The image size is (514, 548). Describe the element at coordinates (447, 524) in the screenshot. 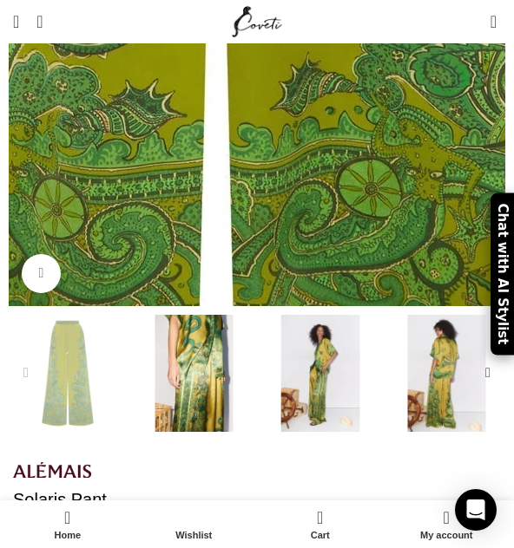

I see `a: My account` at that location.